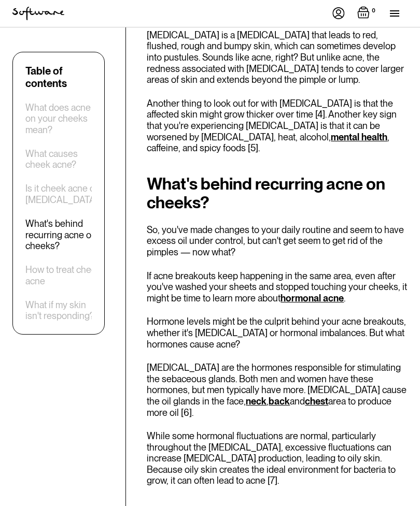  What do you see at coordinates (64, 275) in the screenshot?
I see `a: How to treat cheek acne` at bounding box center [64, 275].